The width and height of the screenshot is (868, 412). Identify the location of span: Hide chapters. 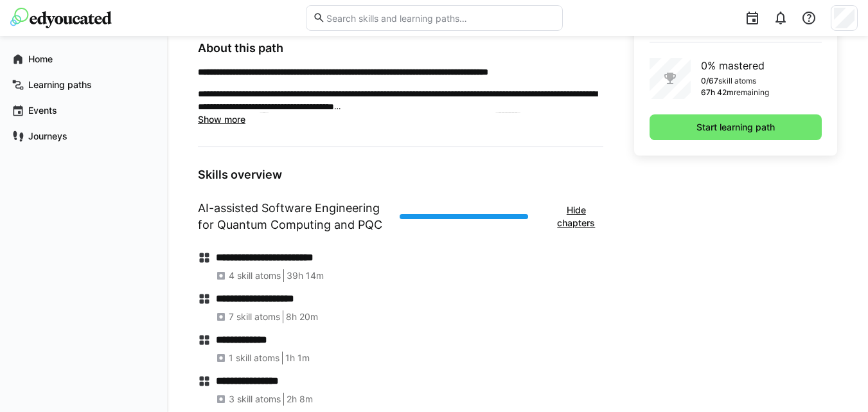
(575, 216).